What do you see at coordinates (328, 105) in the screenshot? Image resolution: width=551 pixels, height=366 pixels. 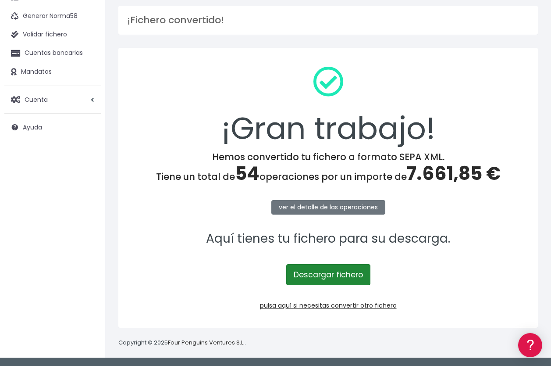 I see `div: ¡Gran trabajo!` at bounding box center [328, 105].